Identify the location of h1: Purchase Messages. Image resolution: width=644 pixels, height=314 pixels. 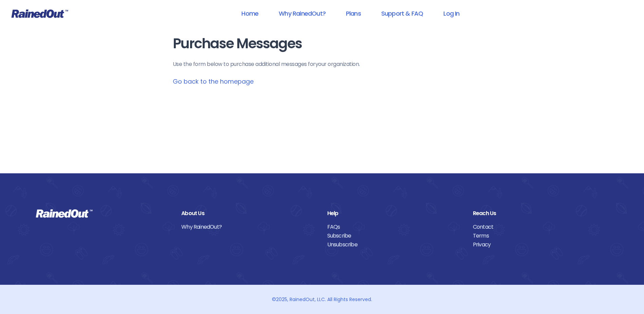
(322, 44).